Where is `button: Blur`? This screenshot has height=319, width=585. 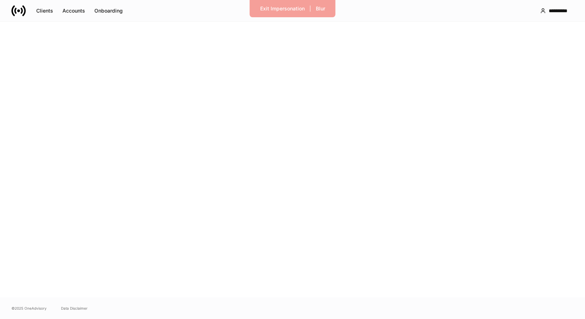
button: Blur is located at coordinates (321, 9).